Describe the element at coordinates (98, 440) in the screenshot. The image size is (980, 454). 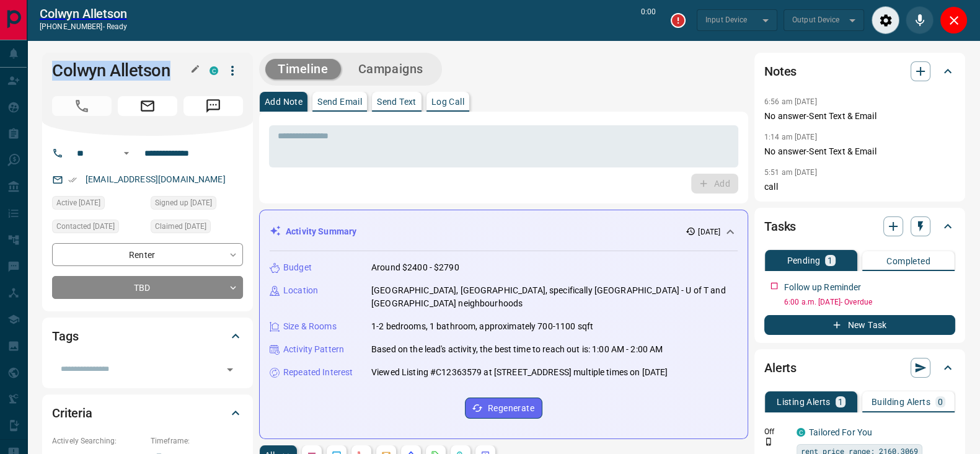
I see `p: Actively Searching:` at that location.